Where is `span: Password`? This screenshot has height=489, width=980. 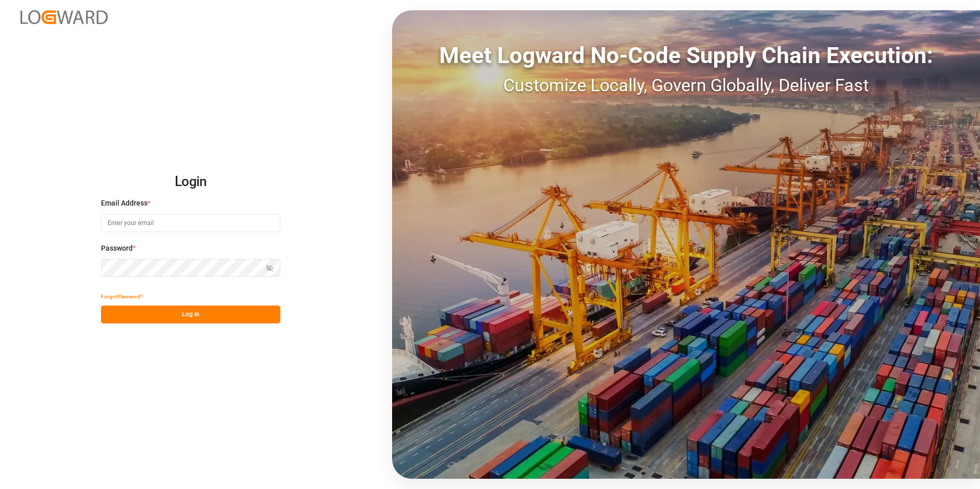
span: Password is located at coordinates (117, 248).